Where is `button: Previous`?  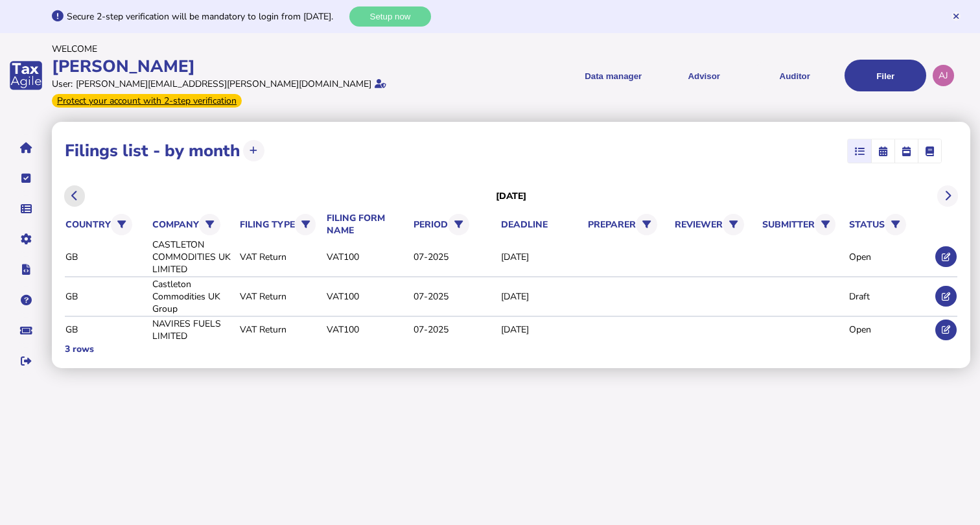 button: Previous is located at coordinates (74, 196).